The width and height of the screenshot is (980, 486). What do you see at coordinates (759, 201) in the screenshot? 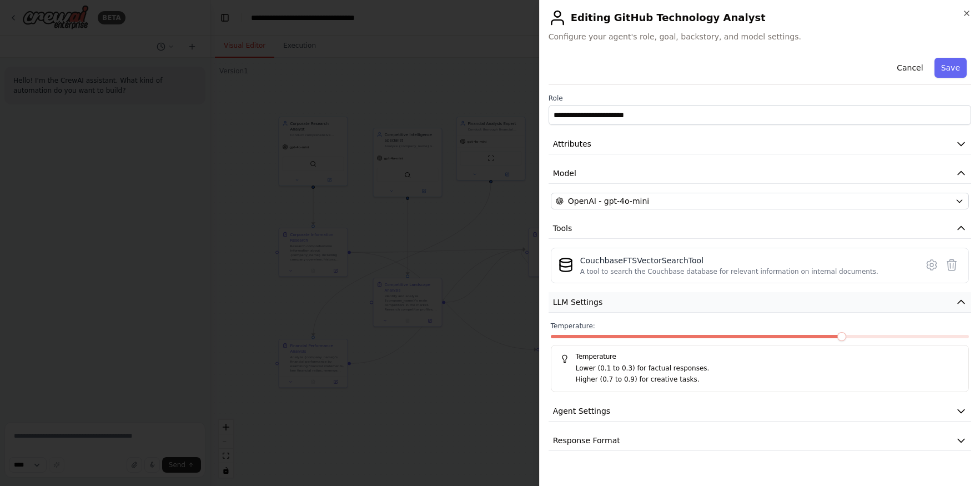
I see `button: OpenAI - gpt-4o-mini` at bounding box center [759, 201].